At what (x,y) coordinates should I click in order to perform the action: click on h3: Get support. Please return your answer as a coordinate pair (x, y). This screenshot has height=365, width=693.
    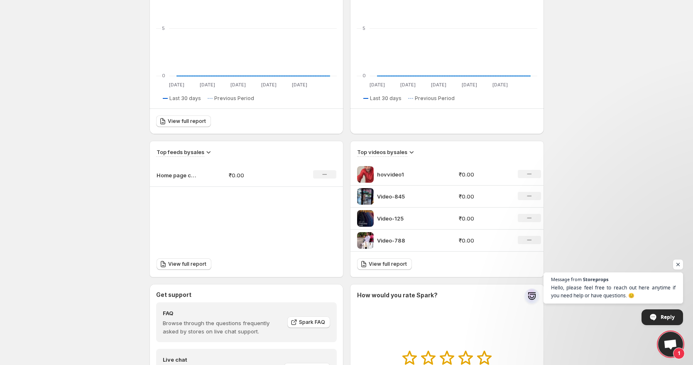
    Looking at the image, I should click on (174, 295).